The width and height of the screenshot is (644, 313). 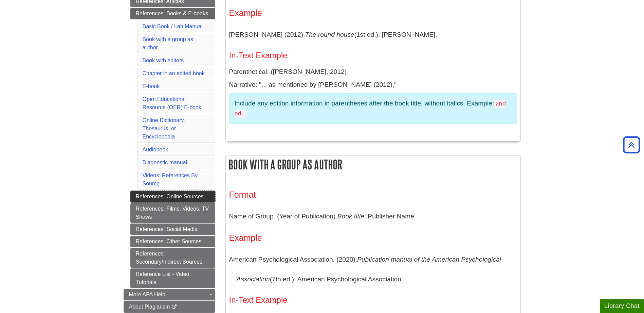 What do you see at coordinates (173, 213) in the screenshot?
I see `a: References: Films, Videos, TV Shows` at bounding box center [173, 213].